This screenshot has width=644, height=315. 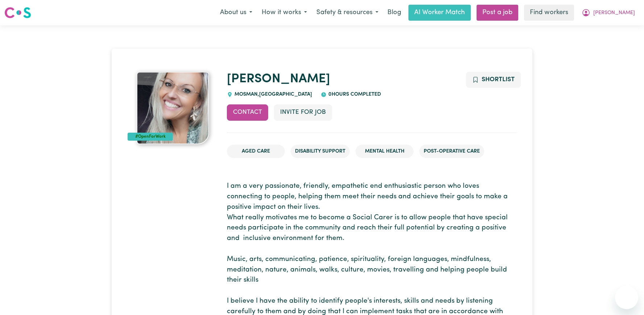 I want to click on a: Julia's profile picture'#OpenForWork, so click(x=173, y=108).